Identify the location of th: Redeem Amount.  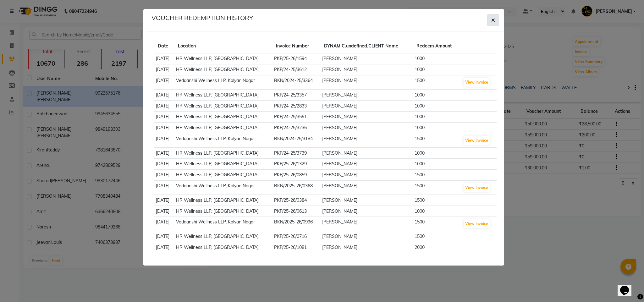
(437, 46).